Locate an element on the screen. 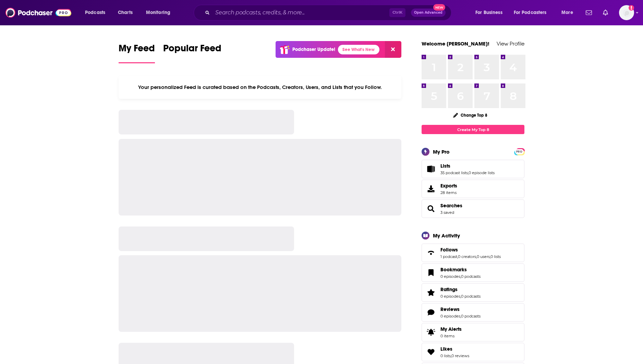 This screenshot has height=364, width=643. span: Ctrl K is located at coordinates (398, 13).